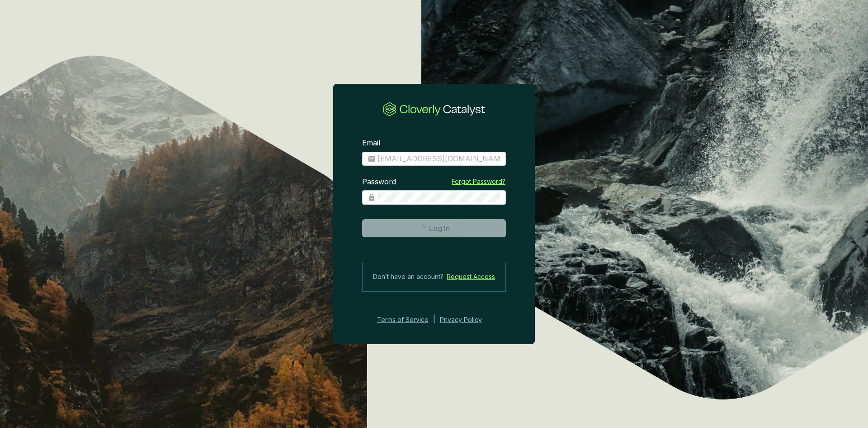  Describe the element at coordinates (402, 320) in the screenshot. I see `a: Terms of Service` at that location.